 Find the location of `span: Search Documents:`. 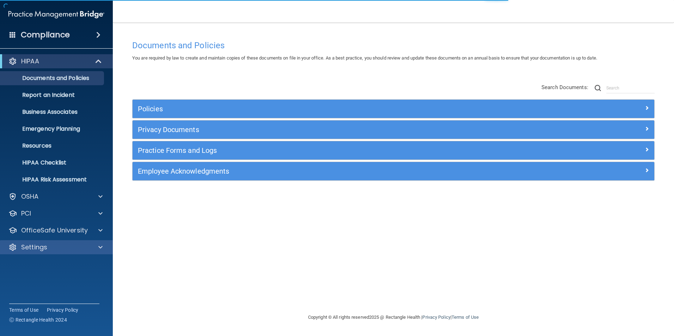

span: Search Documents: is located at coordinates (565, 87).